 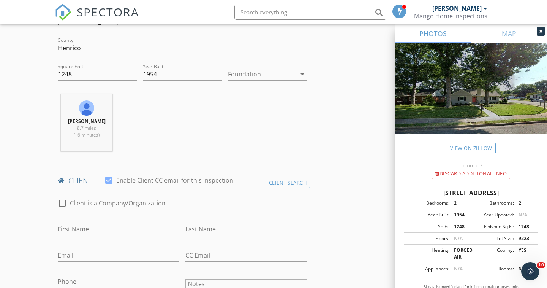 I want to click on div: Discard Additional info, so click(x=471, y=174).